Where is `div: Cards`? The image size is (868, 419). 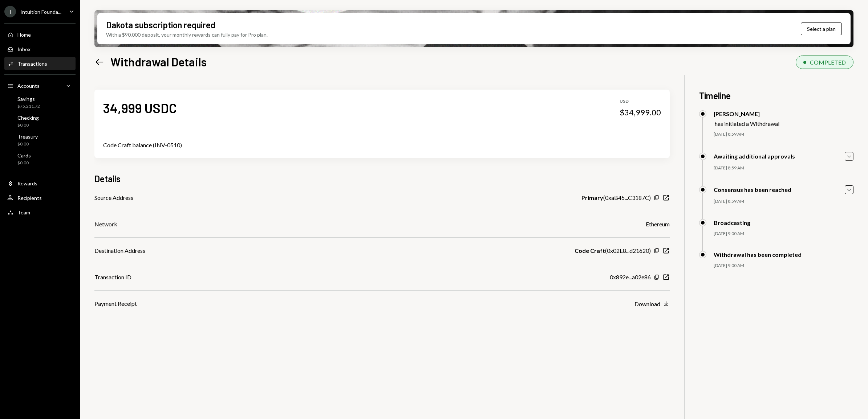
div: Cards is located at coordinates (24, 155).